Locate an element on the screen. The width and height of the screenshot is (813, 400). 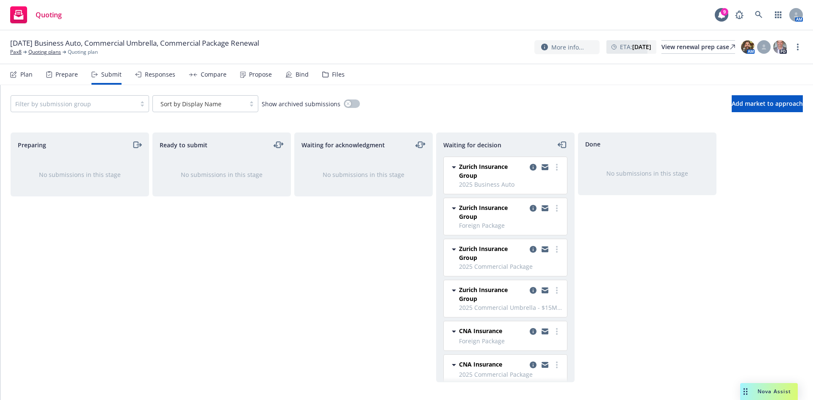
button: Add market to approach is located at coordinates (767, 104).